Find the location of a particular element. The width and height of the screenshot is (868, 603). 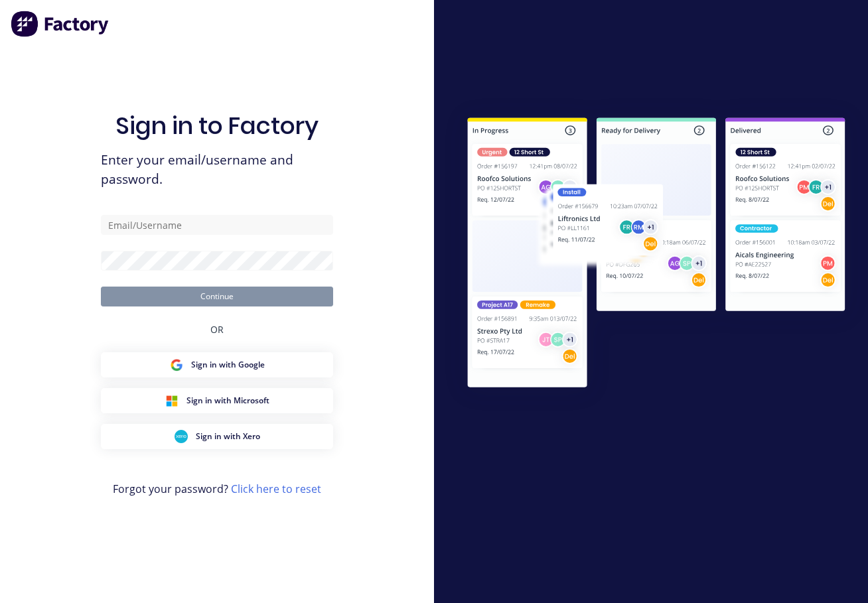

div: OR is located at coordinates (217, 329).